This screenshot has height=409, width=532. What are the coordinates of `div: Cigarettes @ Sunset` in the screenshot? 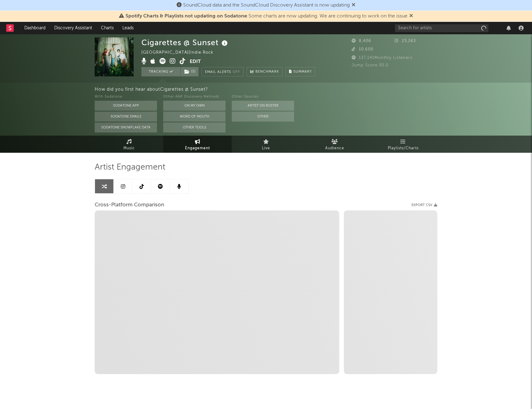 It's located at (185, 43).